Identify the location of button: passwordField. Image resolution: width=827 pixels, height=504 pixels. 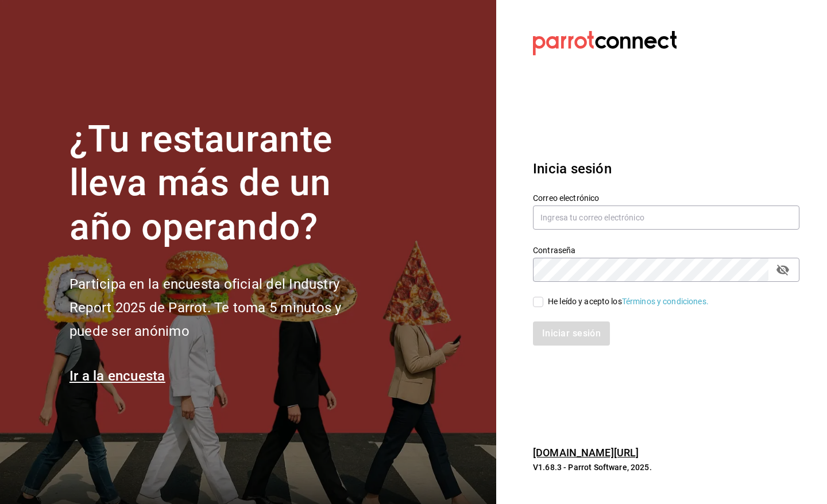
(783, 270).